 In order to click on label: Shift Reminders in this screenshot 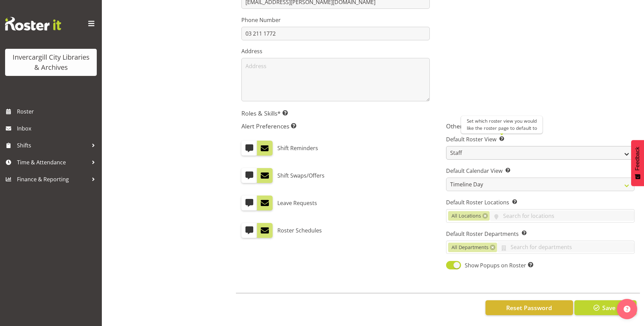, I will do `click(298, 148)`.